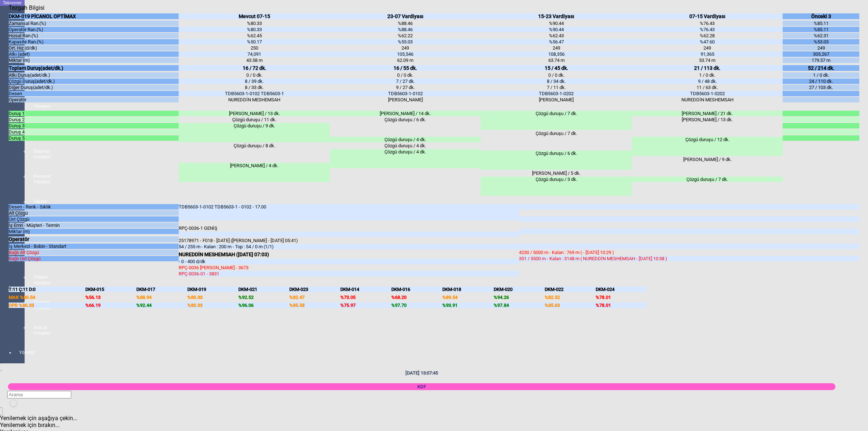 The image size is (868, 431). What do you see at coordinates (405, 87) in the screenshot?
I see `div: 9 / 27 dk.` at bounding box center [405, 87].